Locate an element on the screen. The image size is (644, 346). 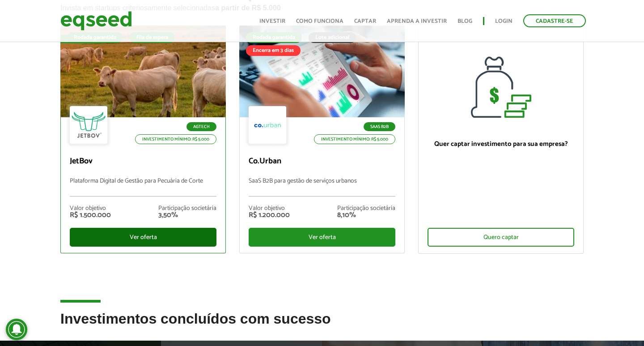
p: Quer captar investimento para sua empresa? is located at coordinates (501, 144).